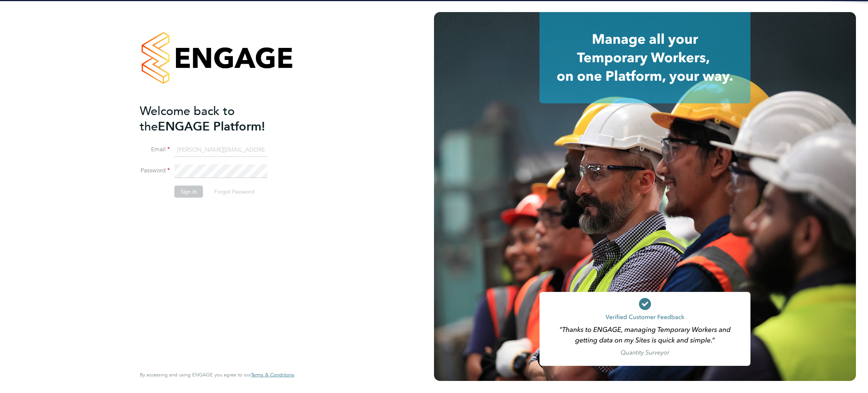 The width and height of the screenshot is (868, 393). What do you see at coordinates (155, 170) in the screenshot?
I see `label: Password` at bounding box center [155, 170].